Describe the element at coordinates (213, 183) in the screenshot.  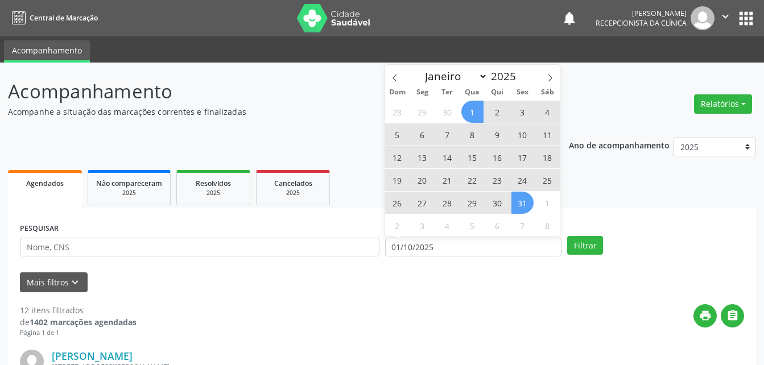
I see `span: Resolvidos` at that location.